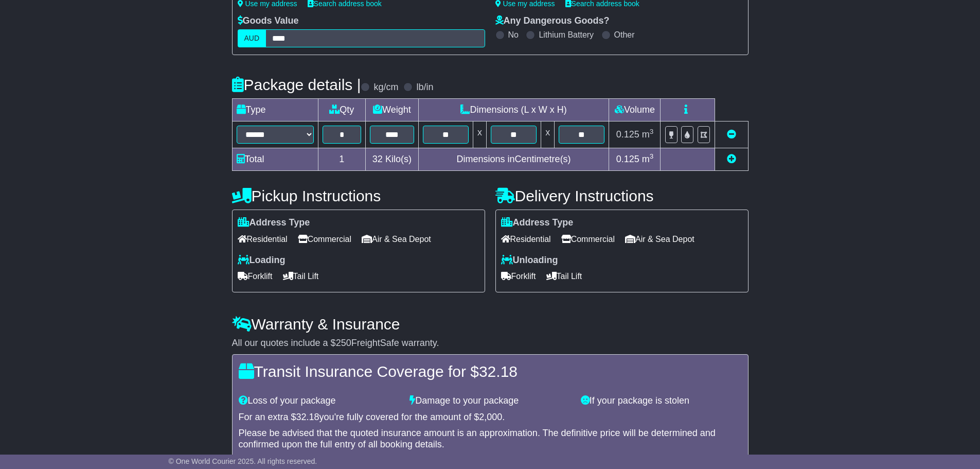 The height and width of the screenshot is (469, 980). I want to click on label: lb/in, so click(425, 87).